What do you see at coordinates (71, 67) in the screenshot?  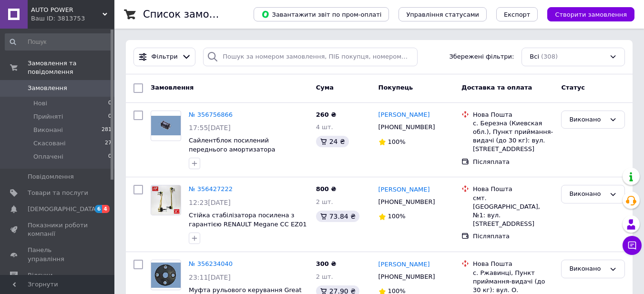 I see `span: Замовлення та повідомлення` at bounding box center [71, 67].